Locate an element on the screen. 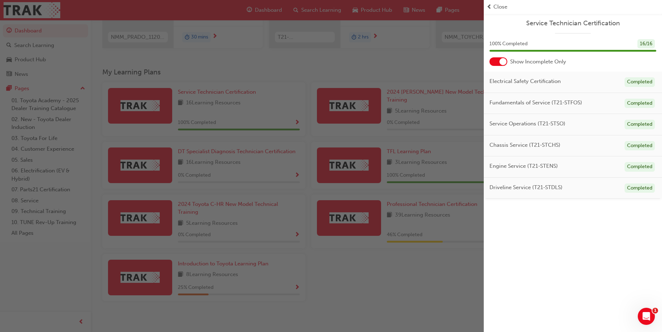 Image resolution: width=662 pixels, height=332 pixels. span: Engine Service (T21-STENS) is located at coordinates (524, 166).